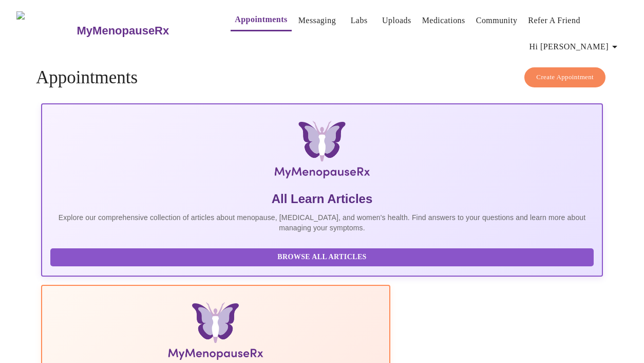 The image size is (644, 363). I want to click on a: Messaging, so click(317, 21).